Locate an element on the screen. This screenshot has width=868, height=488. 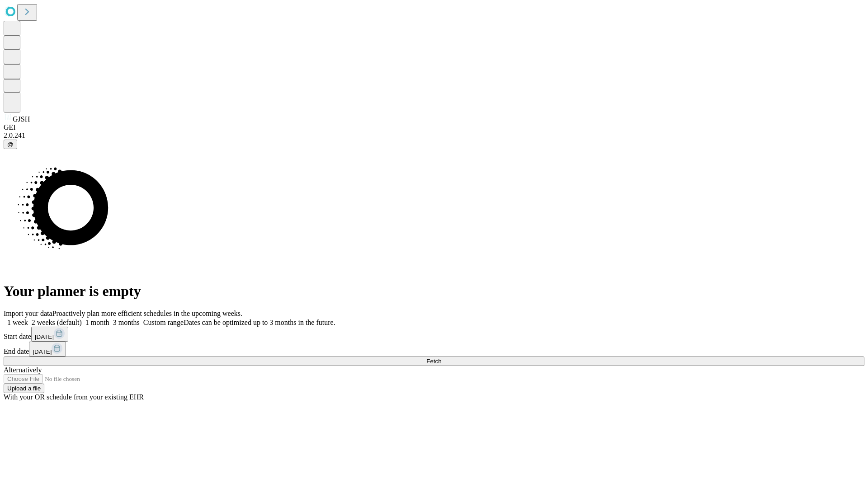
div: Start date is located at coordinates (434, 334).